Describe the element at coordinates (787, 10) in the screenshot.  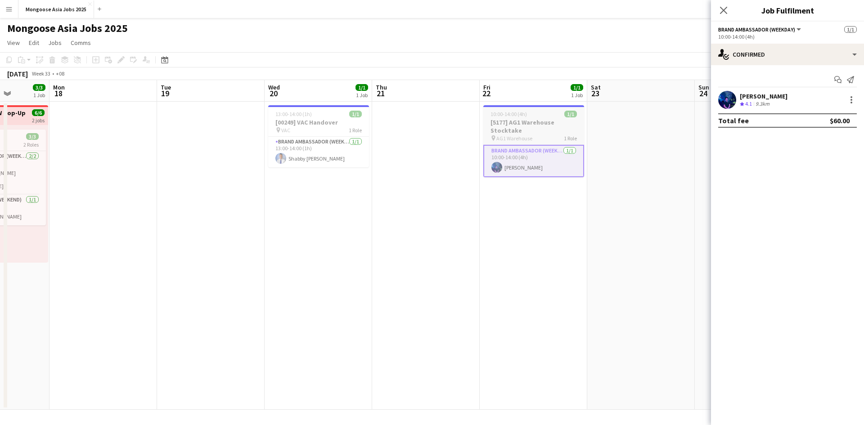
I see `h3: Job Fulfilment` at that location.